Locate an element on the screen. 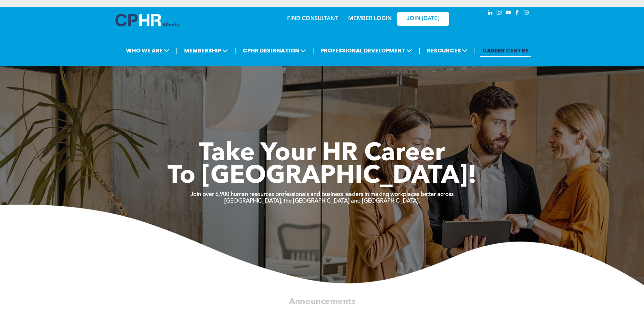 Image resolution: width=644 pixels, height=321 pixels. a: MEMBER LOGIN is located at coordinates (370, 19).